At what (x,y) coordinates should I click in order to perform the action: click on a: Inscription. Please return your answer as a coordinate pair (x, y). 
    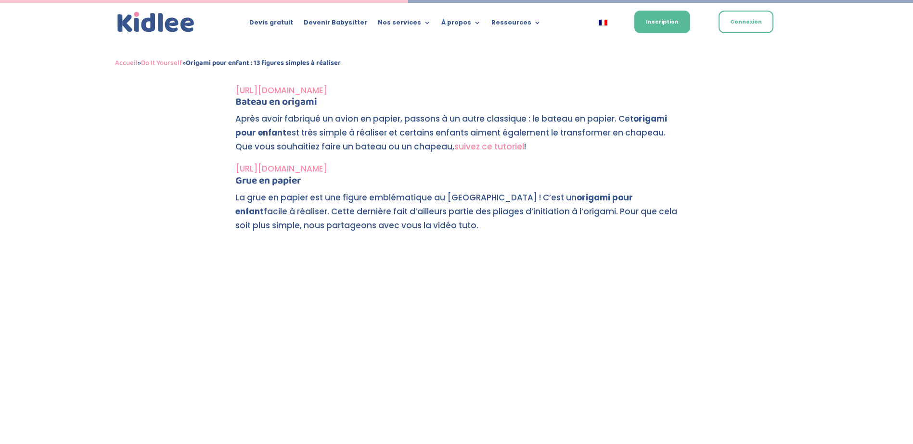
    Looking at the image, I should click on (662, 22).